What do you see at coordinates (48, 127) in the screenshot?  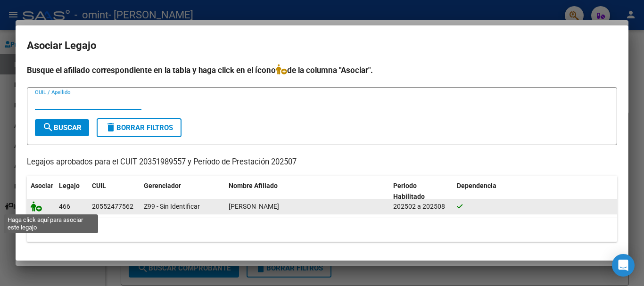 I see `mat-icon: search` at bounding box center [48, 127].